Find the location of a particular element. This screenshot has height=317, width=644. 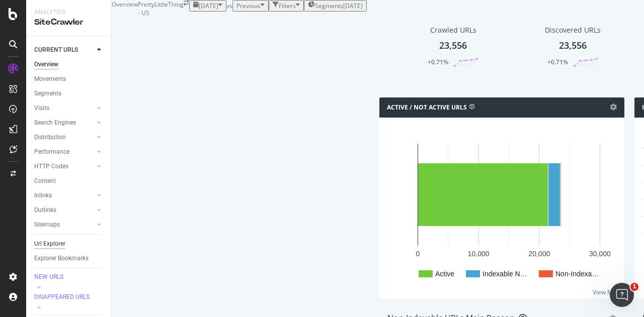

span: 2025 Aug. 16th is located at coordinates (208, 6).